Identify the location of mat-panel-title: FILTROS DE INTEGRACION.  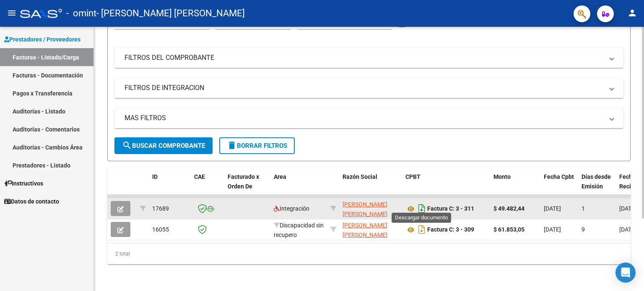
(364, 88).